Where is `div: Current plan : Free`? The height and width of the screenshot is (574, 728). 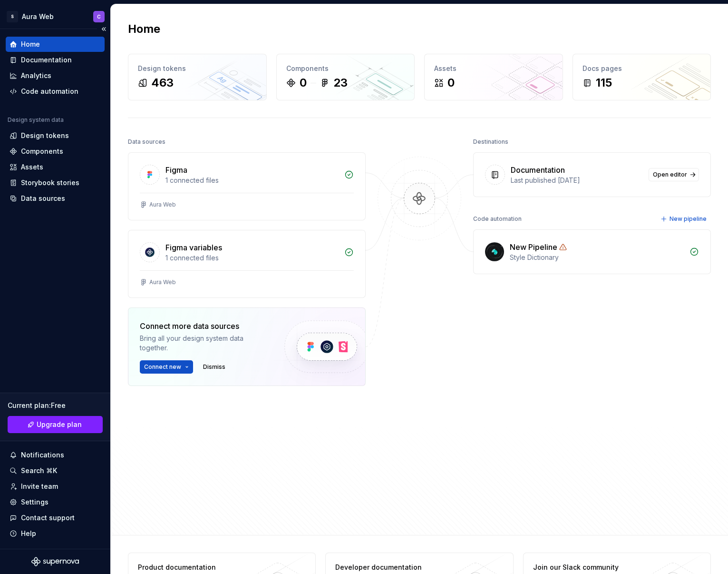 div: Current plan : Free is located at coordinates (55, 405).